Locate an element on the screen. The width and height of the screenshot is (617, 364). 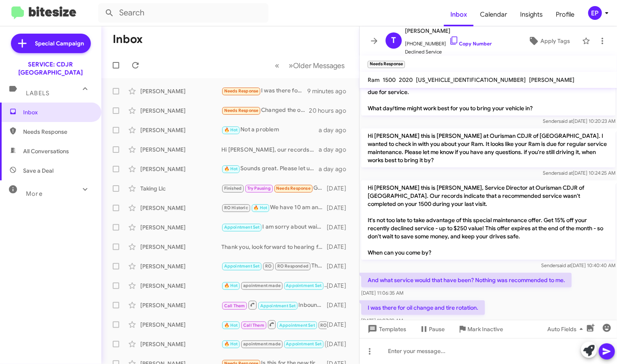
div: I was there for oil change and tire rotation. is located at coordinates (264, 91).